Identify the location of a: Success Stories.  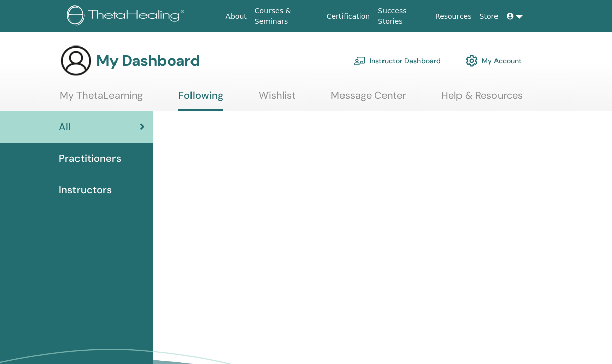
(402, 17).